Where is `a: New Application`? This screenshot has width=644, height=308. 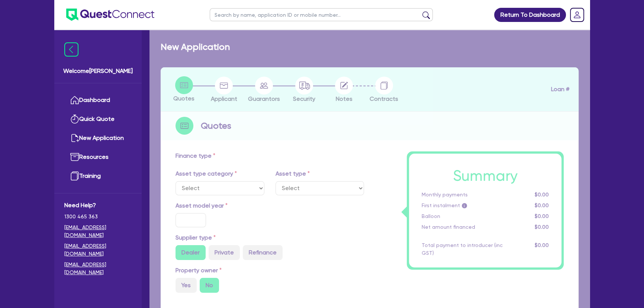
a: New Application is located at coordinates (98, 138).